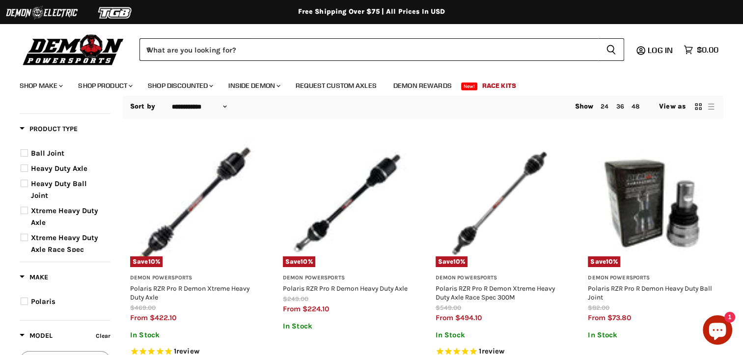 The height and width of the screenshot is (355, 743). What do you see at coordinates (163, 318) in the screenshot?
I see `span: $422.10` at bounding box center [163, 318].